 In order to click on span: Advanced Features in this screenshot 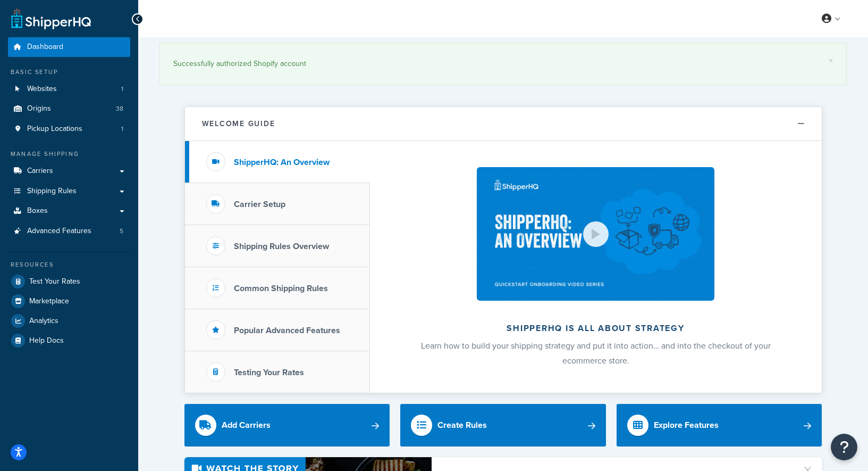, I will do `click(59, 231)`.